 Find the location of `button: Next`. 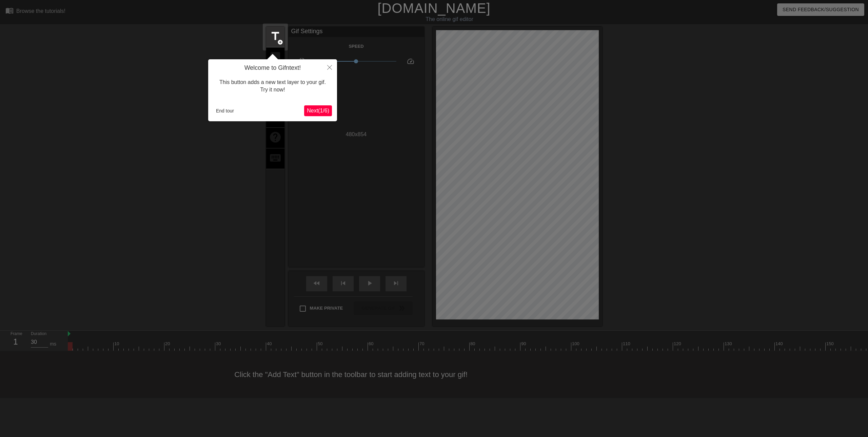

button: Next is located at coordinates (318, 111).